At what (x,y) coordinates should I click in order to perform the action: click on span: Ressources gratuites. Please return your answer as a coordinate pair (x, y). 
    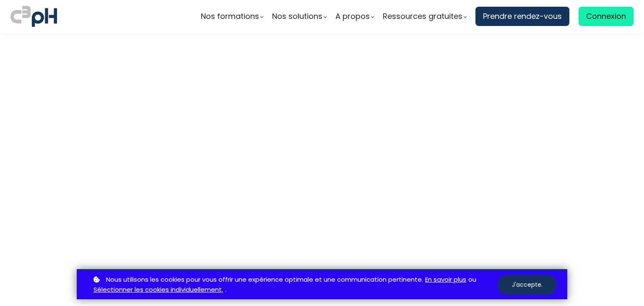
    Looking at the image, I should click on (423, 16).